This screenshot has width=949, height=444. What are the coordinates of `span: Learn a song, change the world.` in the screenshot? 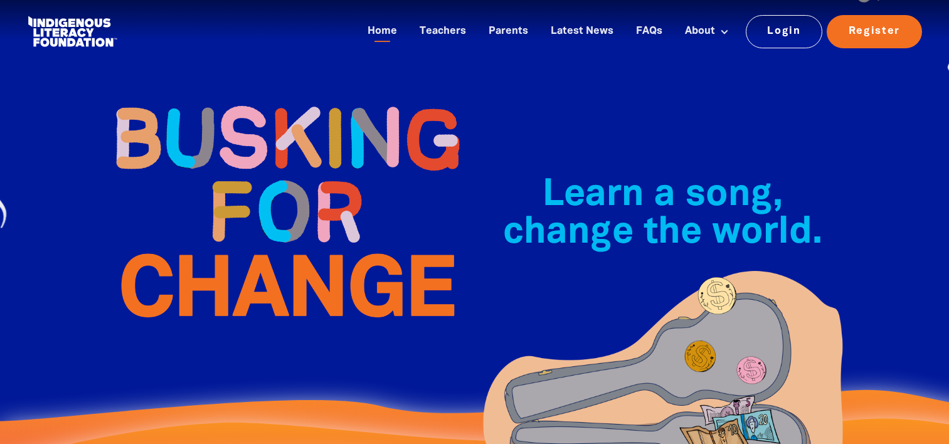 It's located at (662, 214).